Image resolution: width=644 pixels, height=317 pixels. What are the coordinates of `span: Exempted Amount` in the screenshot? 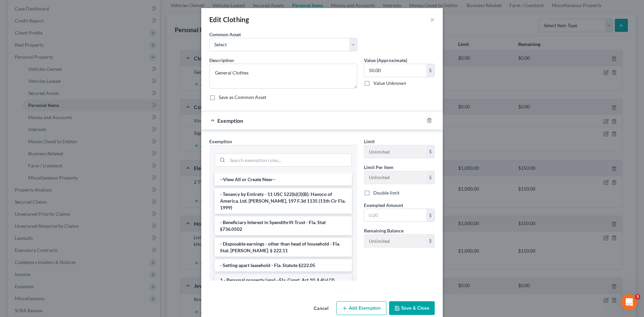 It's located at (383, 205).